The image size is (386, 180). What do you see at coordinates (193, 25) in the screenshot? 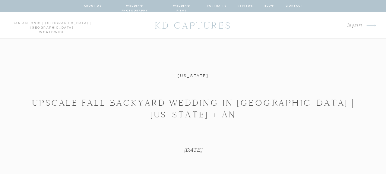
I see `p: KD CAPTURES` at bounding box center [193, 25].